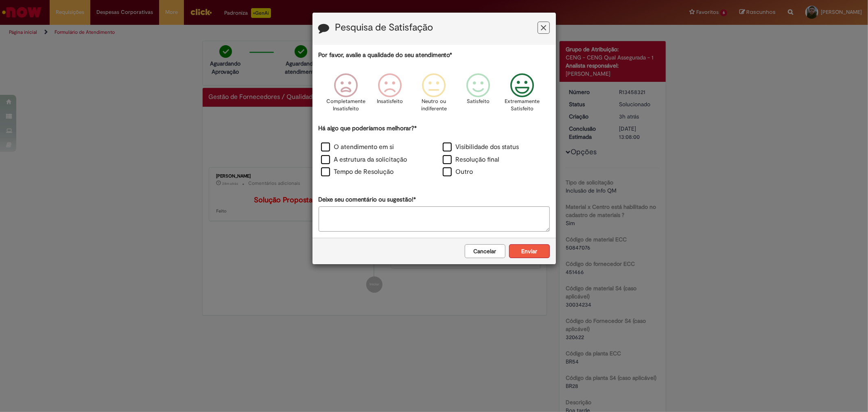 Image resolution: width=868 pixels, height=412 pixels. What do you see at coordinates (458, 172) in the screenshot?
I see `label: Outro` at bounding box center [458, 172].